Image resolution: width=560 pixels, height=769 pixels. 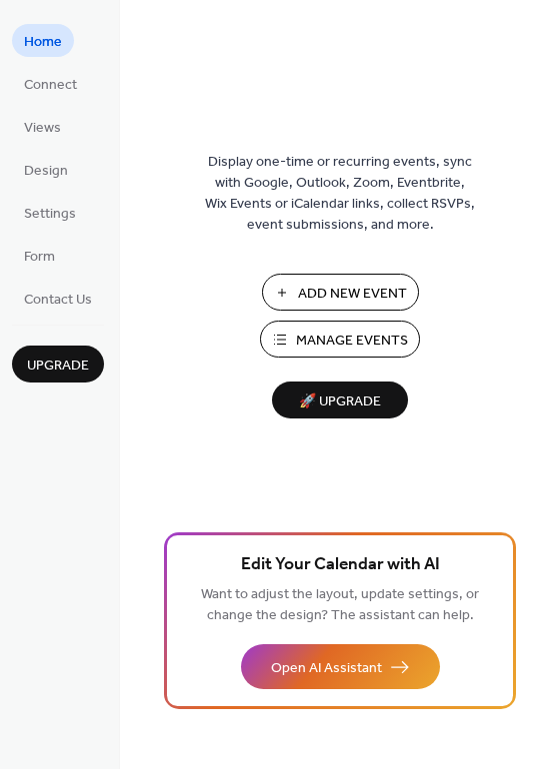 What do you see at coordinates (42, 126) in the screenshot?
I see `a: Views` at bounding box center [42, 126].